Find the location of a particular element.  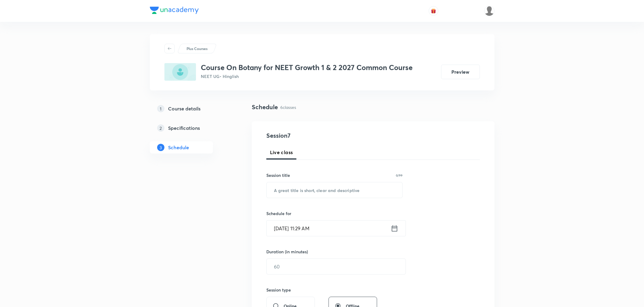

p: 0/99 is located at coordinates (399, 175).